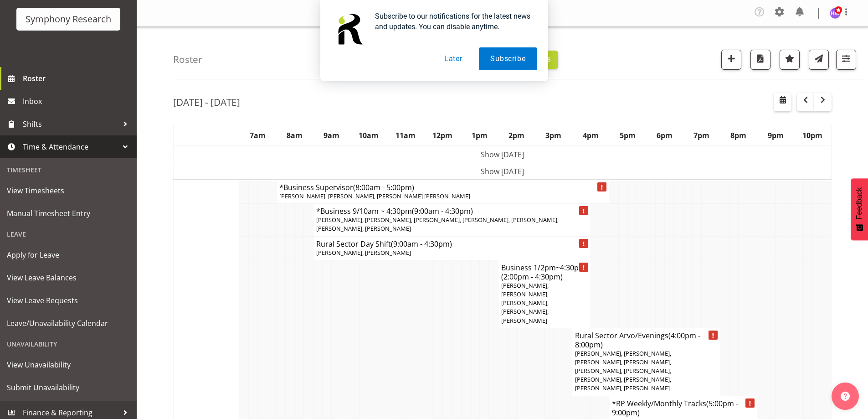 The width and height of the screenshot is (868, 419). What do you see at coordinates (553, 136) in the screenshot?
I see `th: 3pm` at bounding box center [553, 136].